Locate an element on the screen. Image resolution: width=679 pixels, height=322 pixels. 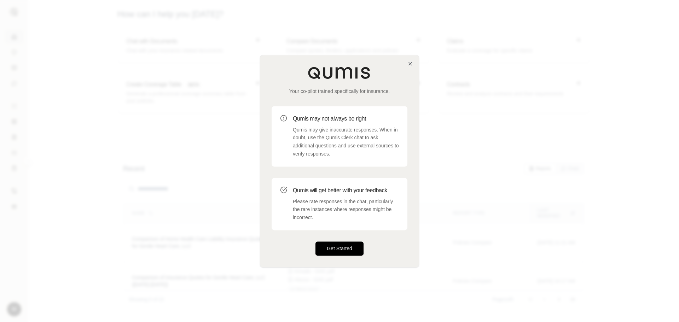
button: Get Started is located at coordinates (340, 249).